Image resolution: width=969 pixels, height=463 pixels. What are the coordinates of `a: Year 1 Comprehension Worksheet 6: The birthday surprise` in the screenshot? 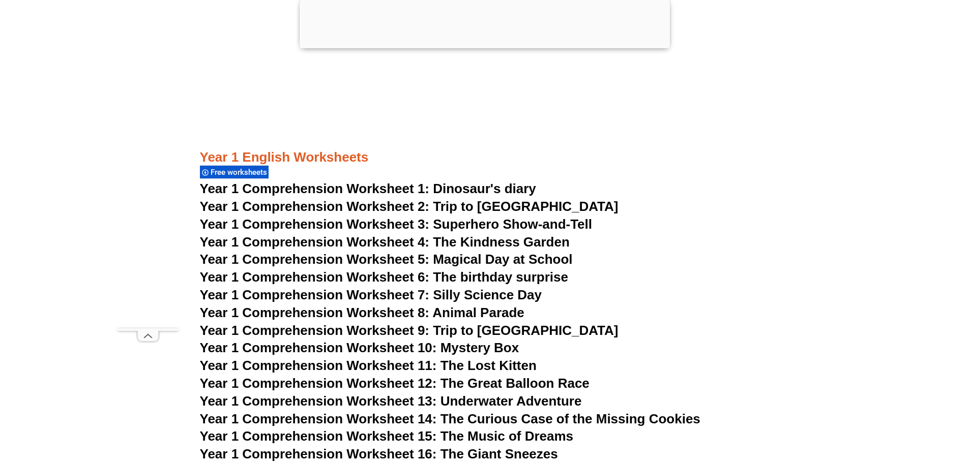 It's located at (384, 277).